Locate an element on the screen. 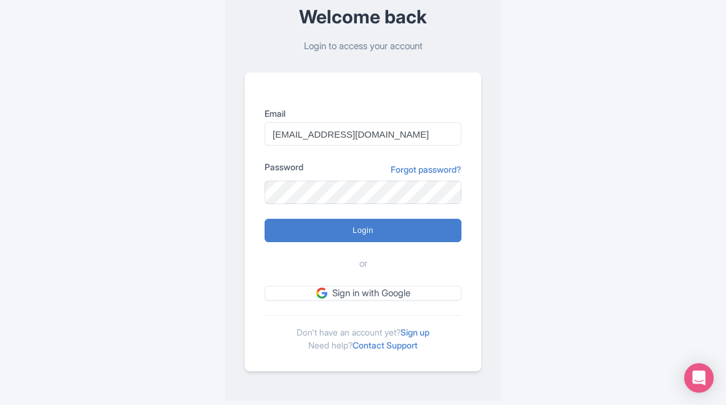 Image resolution: width=726 pixels, height=405 pixels. input: you@example.com is located at coordinates (363, 134).